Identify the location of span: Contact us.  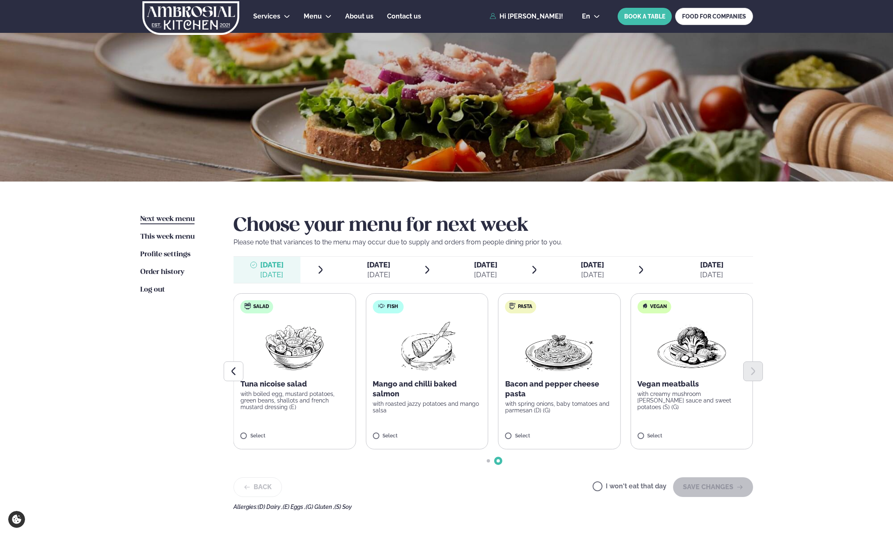
(404, 16).